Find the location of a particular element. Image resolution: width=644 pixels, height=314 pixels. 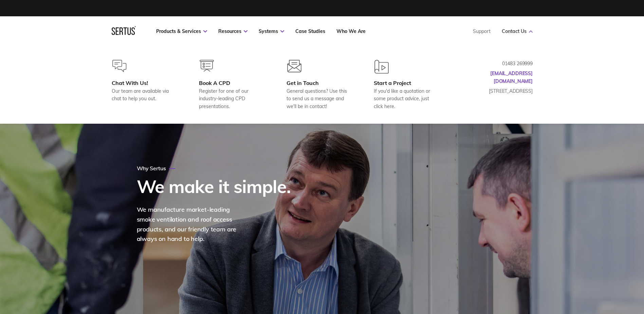

div: Get in Touch is located at coordinates (319, 83).